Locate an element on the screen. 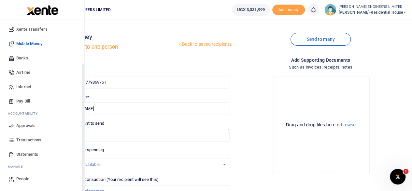 The width and height of the screenshot is (412, 191). input: Loading name... is located at coordinates (143, 109).